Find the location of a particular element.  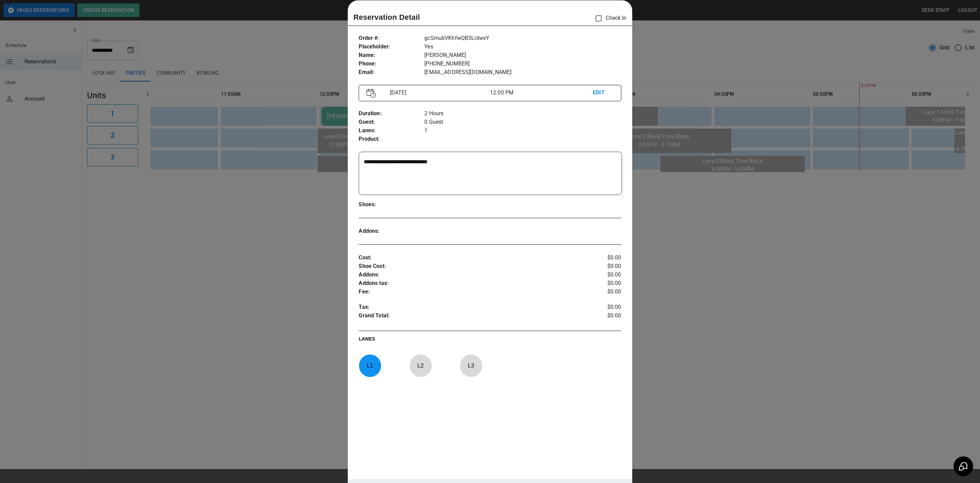

p: 1 is located at coordinates (523, 131).